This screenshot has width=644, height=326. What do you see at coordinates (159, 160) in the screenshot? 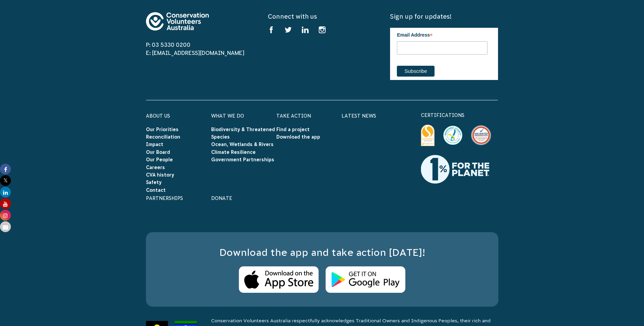
I see `a: Our People` at bounding box center [159, 160].